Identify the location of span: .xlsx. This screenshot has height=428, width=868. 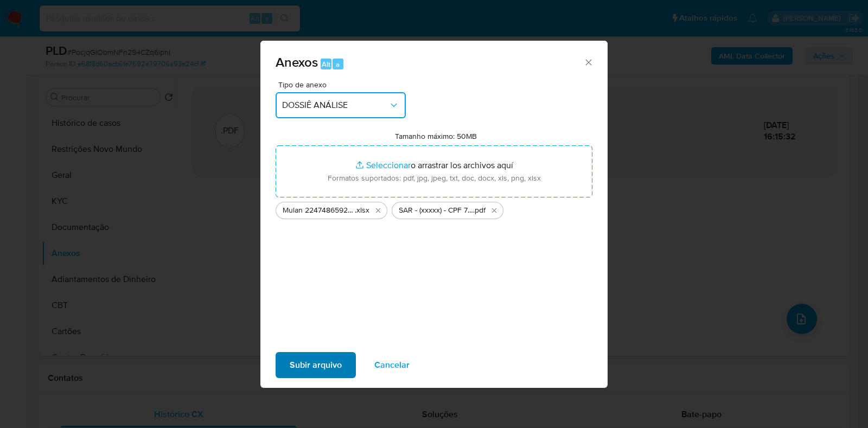
(362, 211).